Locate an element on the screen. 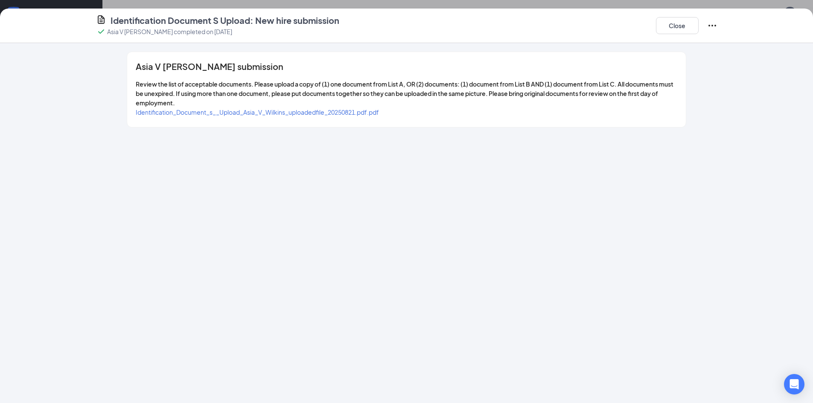 Image resolution: width=813 pixels, height=403 pixels. h4: Identification Document S Upload: New hire submission is located at coordinates (225, 20).